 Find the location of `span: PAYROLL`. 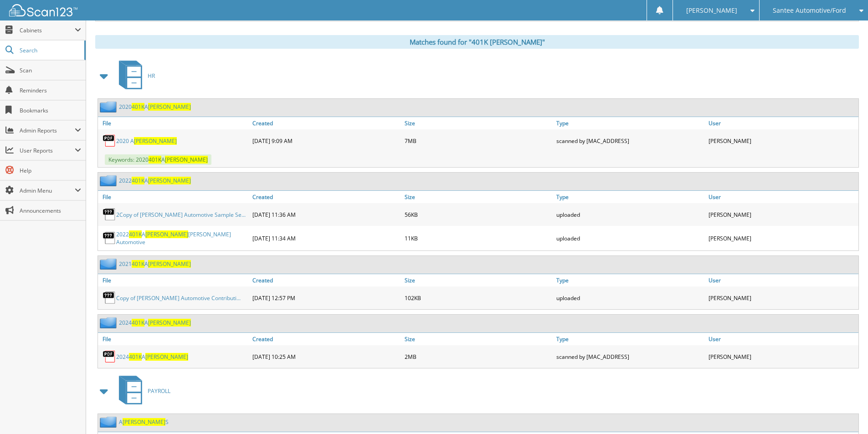

span: PAYROLL is located at coordinates (159, 391).